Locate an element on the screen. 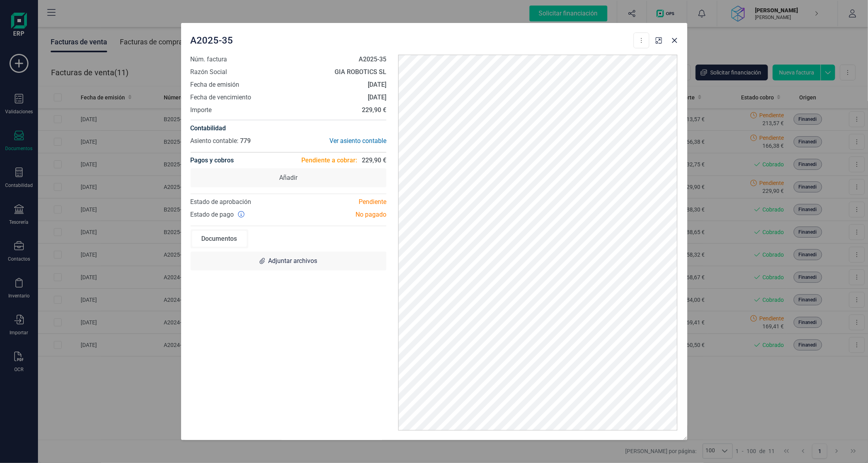 Image resolution: width=868 pixels, height=463 pixels. span: Estado de aprobación is located at coordinates (221, 201).